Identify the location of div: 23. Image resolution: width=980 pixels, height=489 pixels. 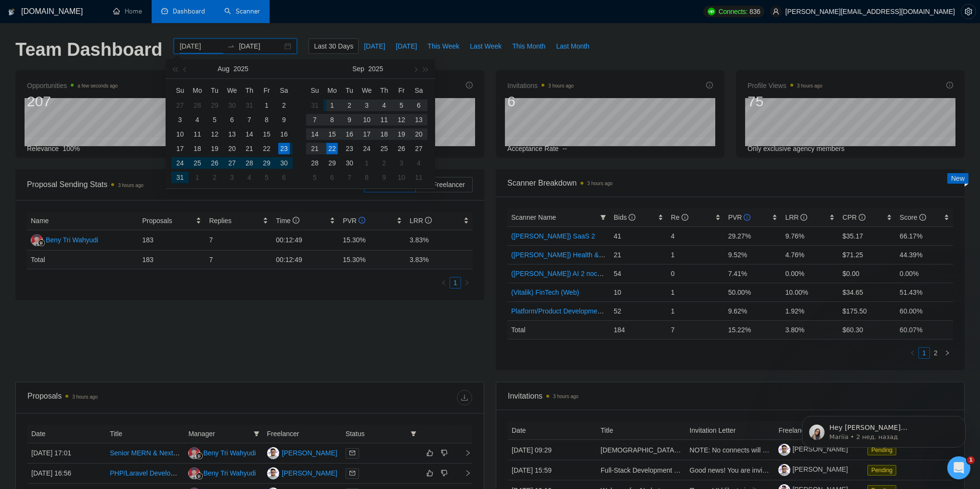
(284, 149).